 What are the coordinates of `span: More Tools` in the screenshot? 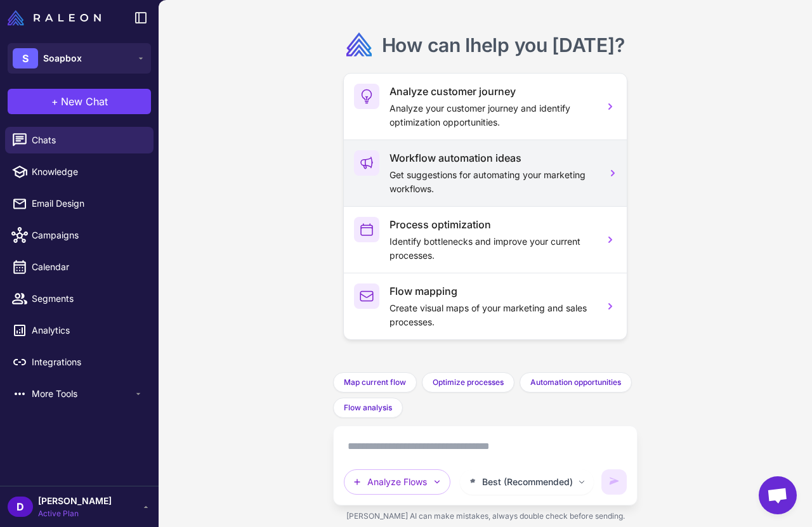 It's located at (82, 394).